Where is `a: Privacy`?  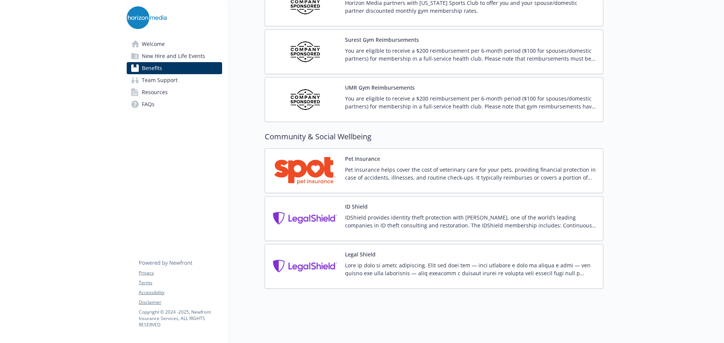
a: Privacy is located at coordinates (180, 273).